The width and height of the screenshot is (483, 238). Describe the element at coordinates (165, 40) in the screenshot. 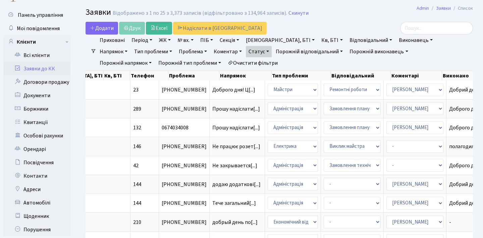

I see `a: ЖК` at that location.